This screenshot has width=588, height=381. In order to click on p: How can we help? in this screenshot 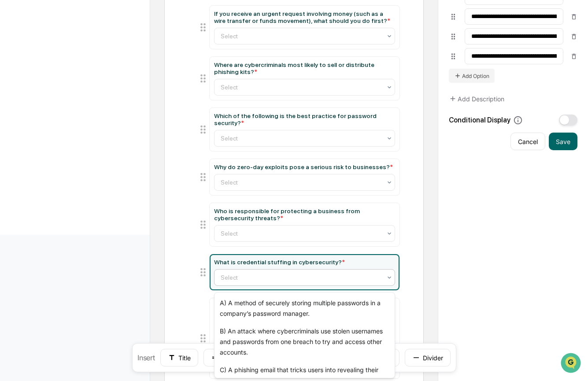, I will do `click(85, 26)`.